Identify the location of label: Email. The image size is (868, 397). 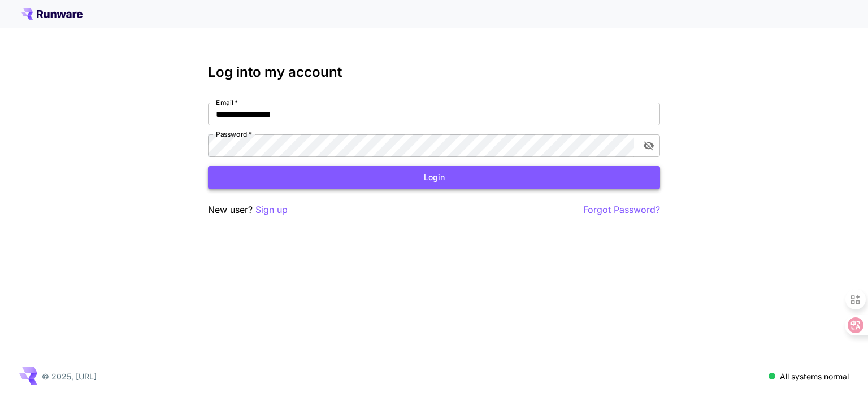
(227, 102).